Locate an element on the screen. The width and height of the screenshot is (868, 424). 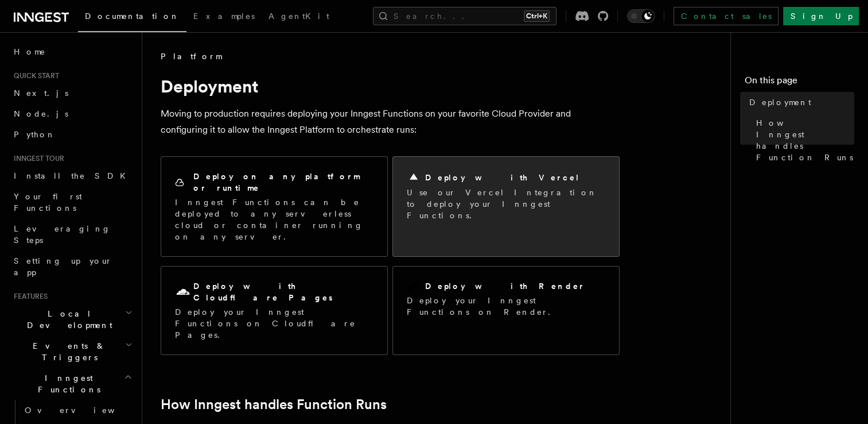
svg: Cloudflare is located at coordinates (183, 292).